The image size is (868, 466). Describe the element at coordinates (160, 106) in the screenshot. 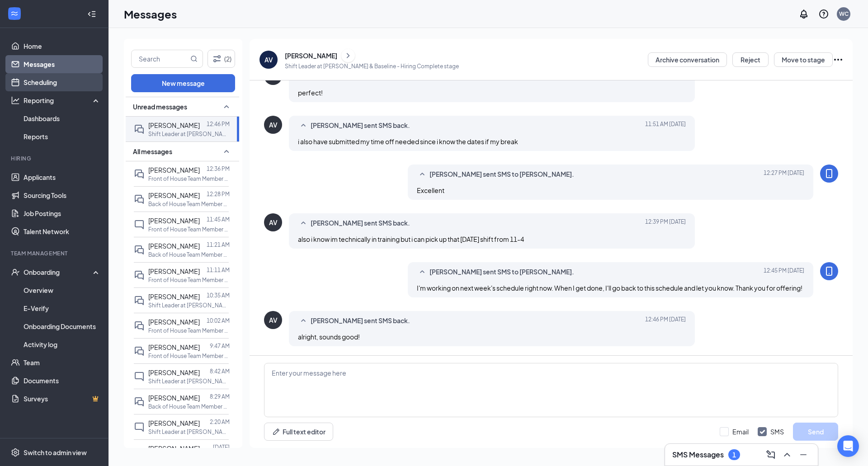

I see `span: Unread messages` at that location.